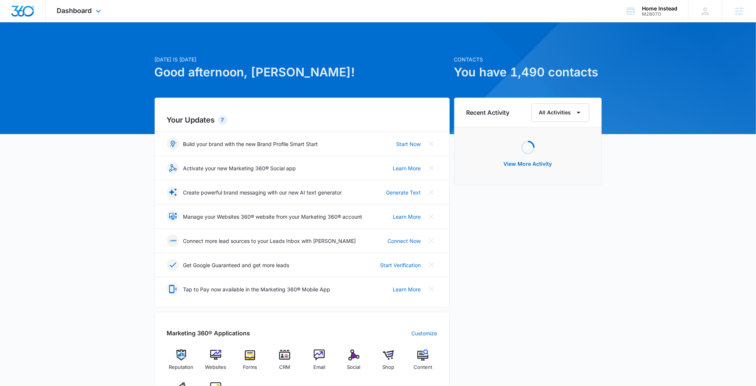 The image size is (756, 386). What do you see at coordinates (15, 22) in the screenshot?
I see `img: website_grey.svg` at bounding box center [15, 22].